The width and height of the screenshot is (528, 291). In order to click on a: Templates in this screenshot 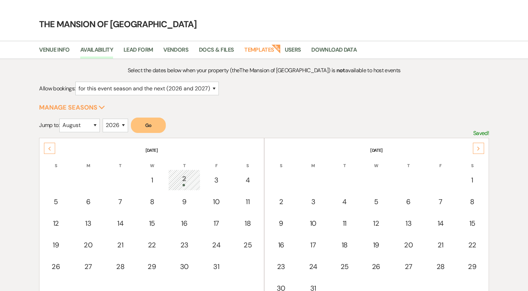, I will do `click(259, 52)`.